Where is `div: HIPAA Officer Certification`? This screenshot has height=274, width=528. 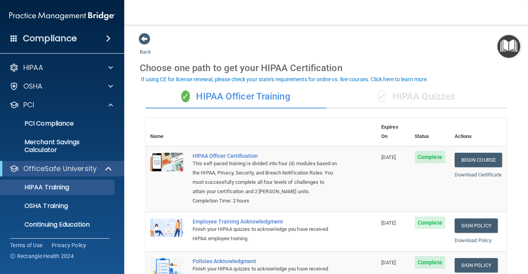 div: HIPAA Officer Certification is located at coordinates (265, 156).